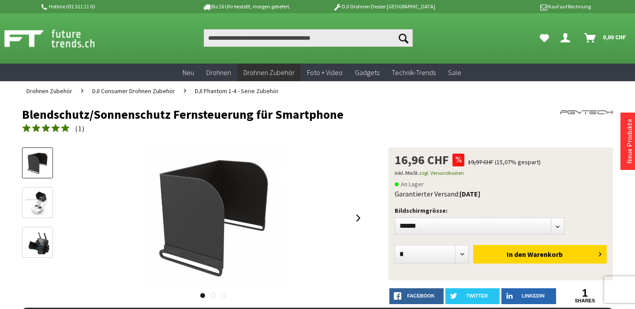 Image resolution: width=635 pixels, height=309 pixels. Describe the element at coordinates (500, 194) in the screenshot. I see `div: Garantierter Versand:` at that location.